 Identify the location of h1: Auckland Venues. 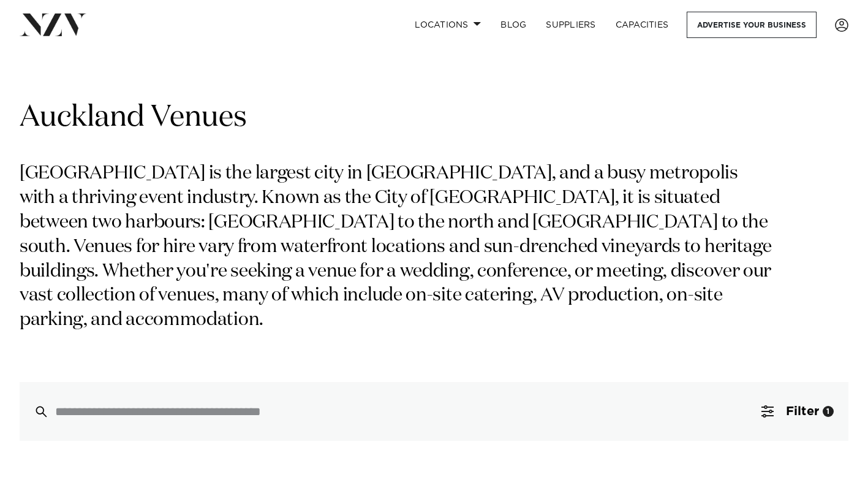
(434, 118).